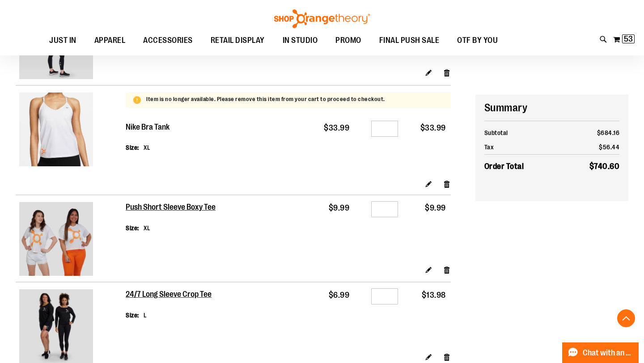 Image resolution: width=644 pixels, height=363 pixels. What do you see at coordinates (300, 41) in the screenshot?
I see `a: IN STUDIO` at bounding box center [300, 41].